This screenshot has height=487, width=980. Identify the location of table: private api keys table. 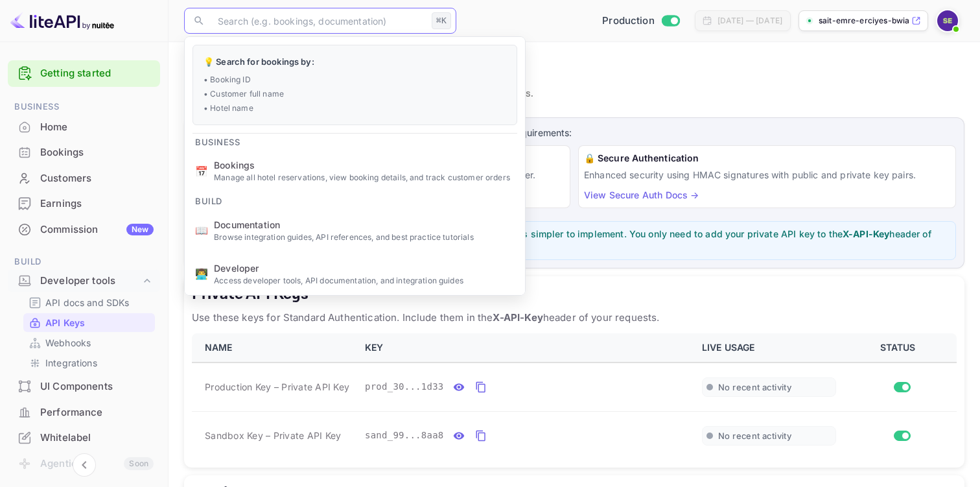
(574, 396).